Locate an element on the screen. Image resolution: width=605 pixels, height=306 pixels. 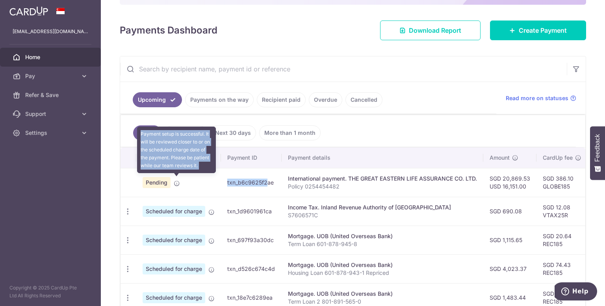
button: Feedback - Show survey is located at coordinates (598, 153).